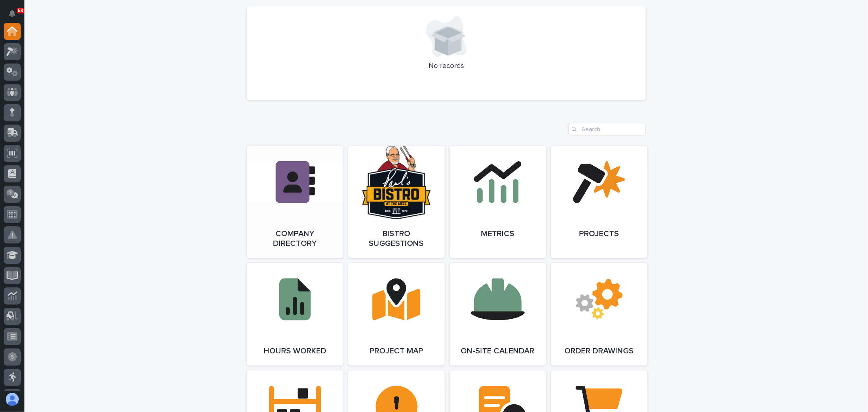 The image size is (868, 412). I want to click on p: No records, so click(446, 67).